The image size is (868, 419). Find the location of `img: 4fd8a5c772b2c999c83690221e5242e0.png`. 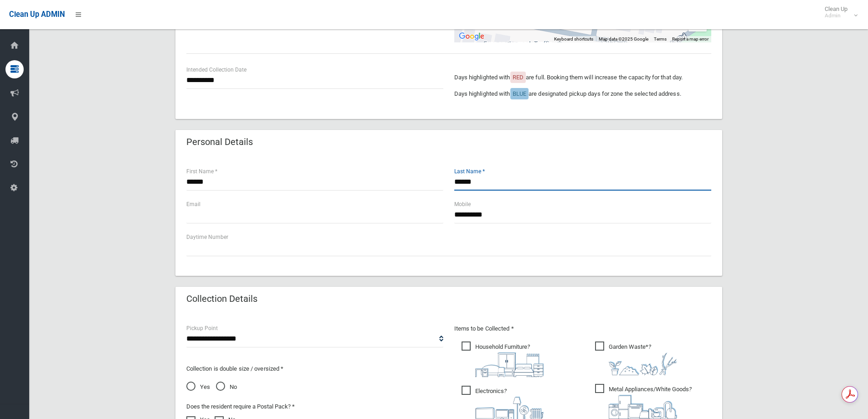

img: 4fd8a5c772b2c999c83690221e5242e0.png is located at coordinates (643, 364).